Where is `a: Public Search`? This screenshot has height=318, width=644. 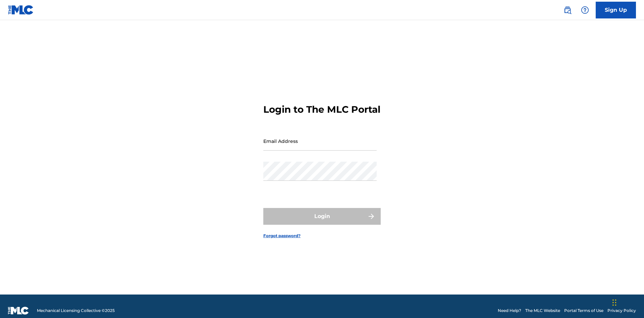 a: Public Search is located at coordinates (568, 10).